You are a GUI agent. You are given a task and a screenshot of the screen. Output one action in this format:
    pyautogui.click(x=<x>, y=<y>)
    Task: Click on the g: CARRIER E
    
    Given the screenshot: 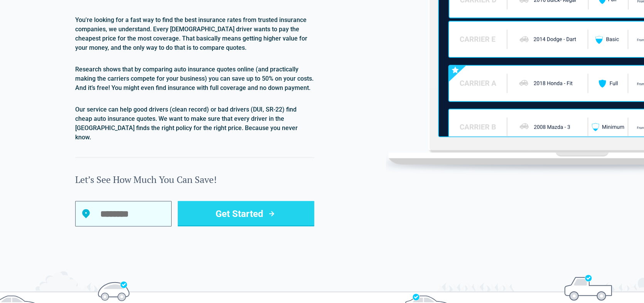 What is the action you would take?
    pyautogui.click(x=478, y=39)
    